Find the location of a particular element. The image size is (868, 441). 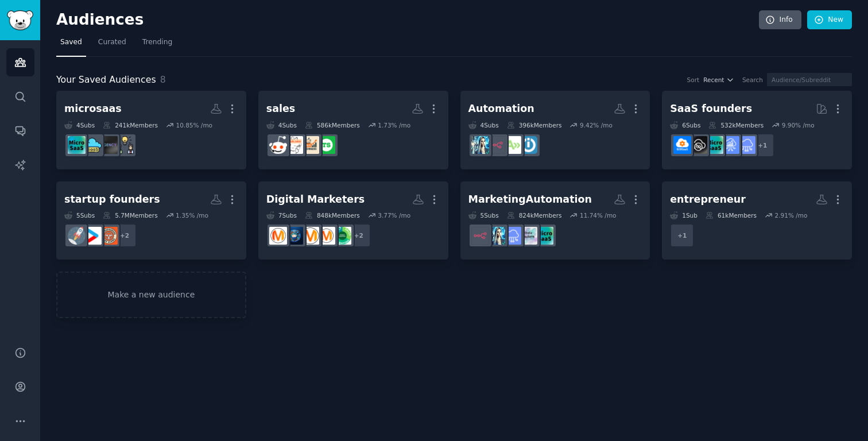

div: 824k Members is located at coordinates (534, 216).